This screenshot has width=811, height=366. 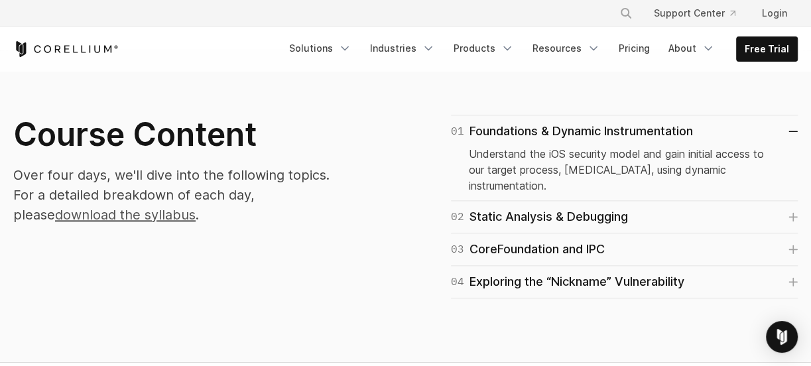 What do you see at coordinates (458, 217) in the screenshot?
I see `span: 02` at bounding box center [458, 217].